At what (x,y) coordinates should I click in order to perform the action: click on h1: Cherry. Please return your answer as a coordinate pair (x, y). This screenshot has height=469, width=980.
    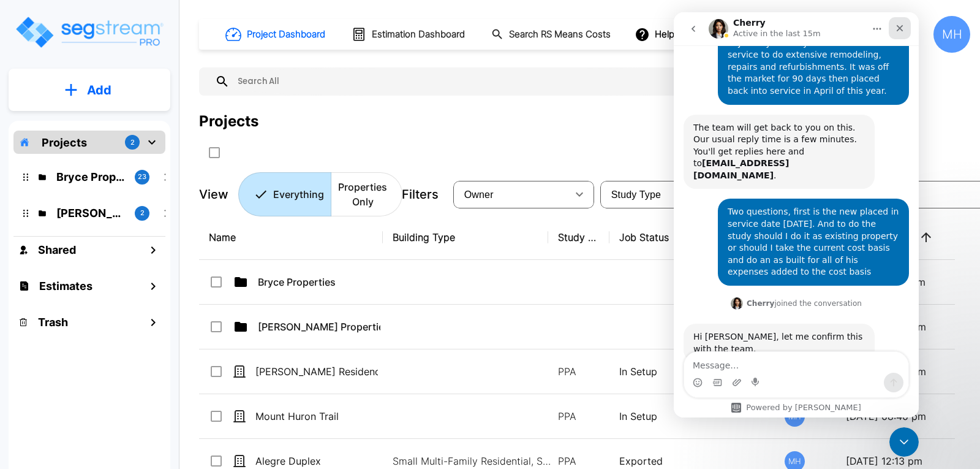
    Looking at the image, I should click on (76, 10).